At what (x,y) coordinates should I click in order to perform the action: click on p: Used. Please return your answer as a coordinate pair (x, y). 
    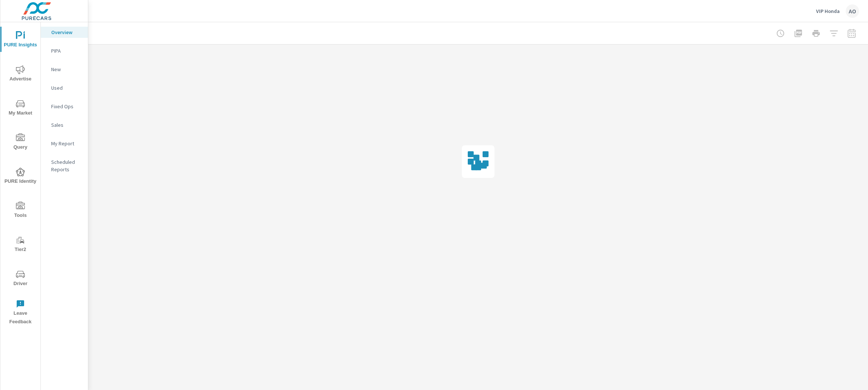
    Looking at the image, I should click on (67, 88).